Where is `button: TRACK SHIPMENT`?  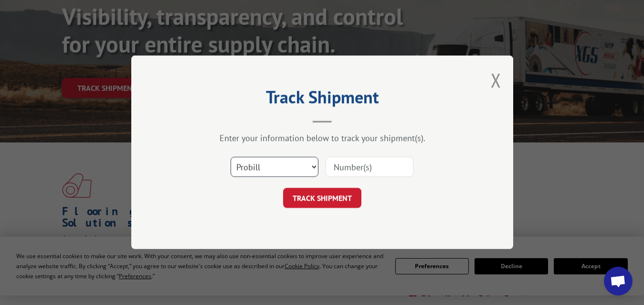 button: TRACK SHIPMENT is located at coordinates (322, 198).